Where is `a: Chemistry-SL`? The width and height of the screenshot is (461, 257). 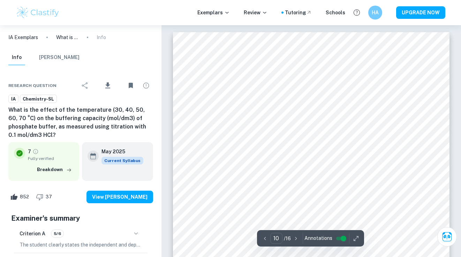
a: Chemistry-SL is located at coordinates (38, 99).